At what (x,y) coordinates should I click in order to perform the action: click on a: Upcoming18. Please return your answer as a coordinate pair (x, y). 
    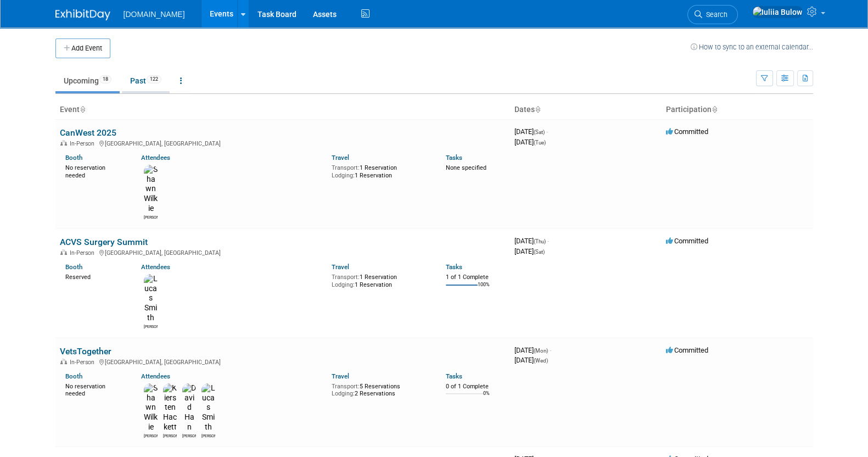
    Looking at the image, I should click on (87, 80).